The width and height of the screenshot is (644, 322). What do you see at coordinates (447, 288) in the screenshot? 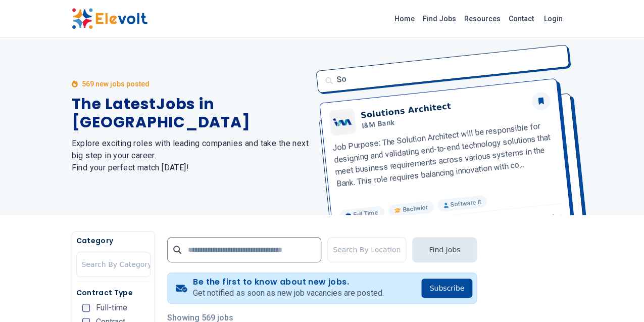
I see `button: Subscribe` at bounding box center [447, 288].